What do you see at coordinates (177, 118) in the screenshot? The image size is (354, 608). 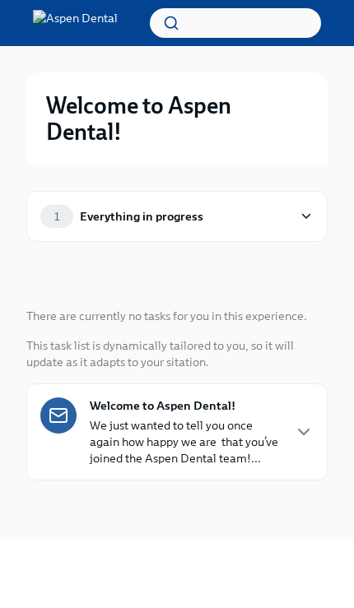 I see `h2: Welcome to Aspen Dental!` at bounding box center [177, 118].